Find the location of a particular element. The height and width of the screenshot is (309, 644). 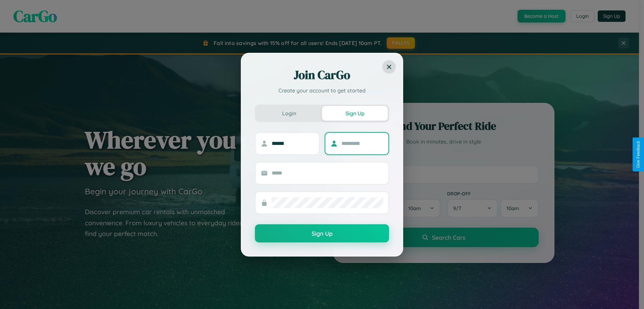

p: Create your account to get started is located at coordinates (322, 91).